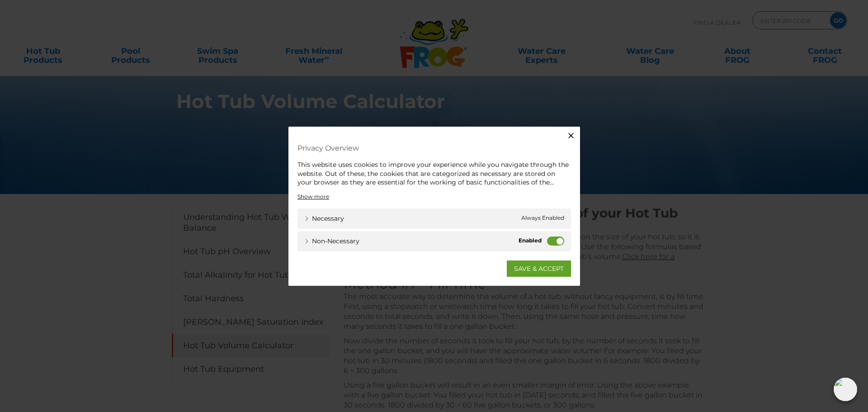 The height and width of the screenshot is (412, 868). Describe the element at coordinates (434, 148) in the screenshot. I see `h4: Privacy Overview` at that location.